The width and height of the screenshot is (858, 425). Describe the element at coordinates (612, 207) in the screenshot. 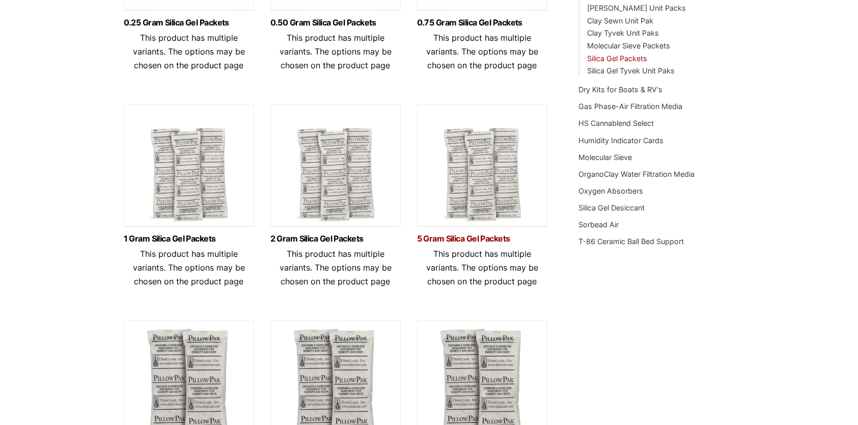

I see `a: Silica Gel Desiccant` at that location.